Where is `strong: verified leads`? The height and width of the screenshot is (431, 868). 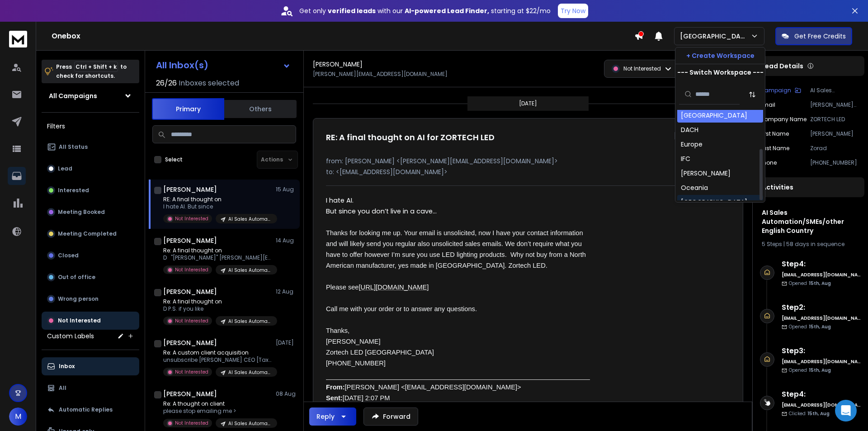 strong: verified leads is located at coordinates (352, 11).